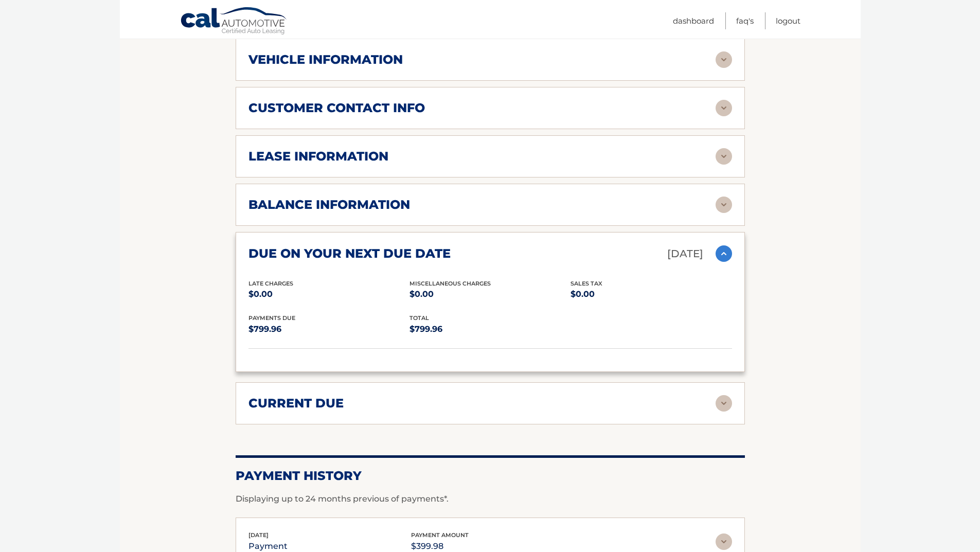  I want to click on span: payment amount, so click(440, 535).